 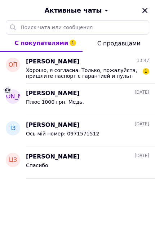 I want to click on button: Закрыть, so click(x=145, y=10).